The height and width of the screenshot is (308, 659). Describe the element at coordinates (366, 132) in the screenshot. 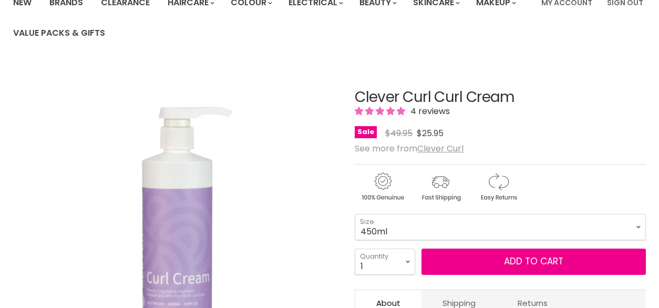

I see `span: Sale` at that location.